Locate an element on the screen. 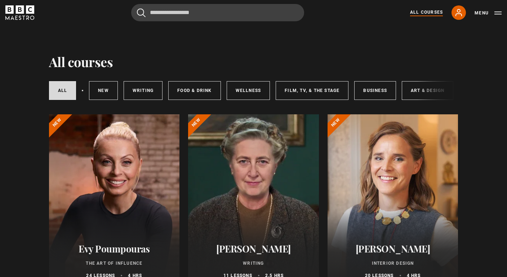 This screenshot has width=507, height=277. a: All Courses is located at coordinates (427, 13).